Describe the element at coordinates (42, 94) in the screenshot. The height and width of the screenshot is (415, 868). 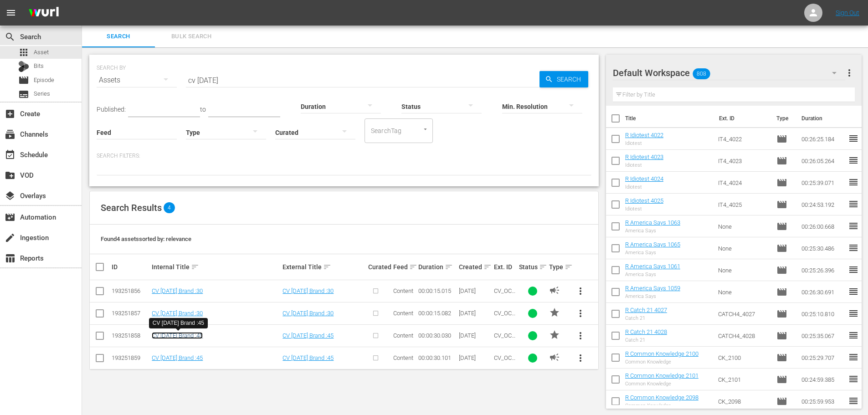
I see `span: Series` at that location.